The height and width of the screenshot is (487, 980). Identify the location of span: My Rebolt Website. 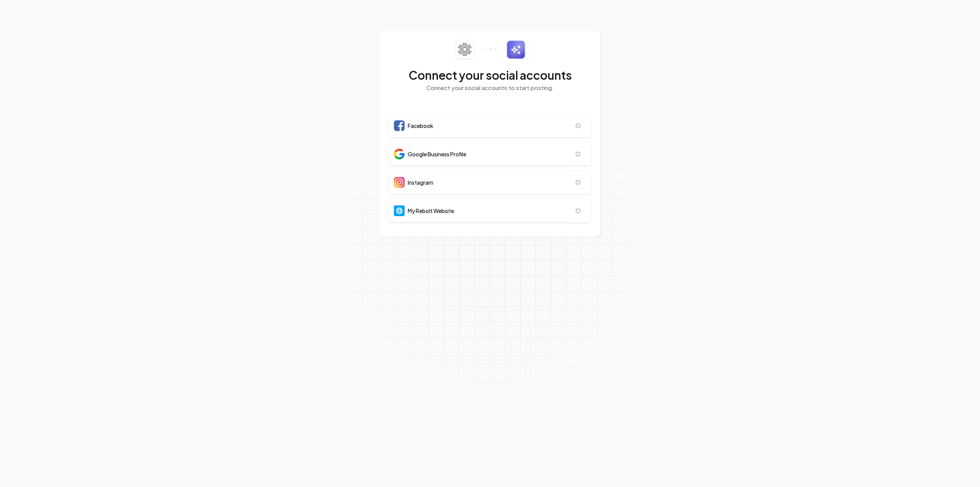
(430, 210).